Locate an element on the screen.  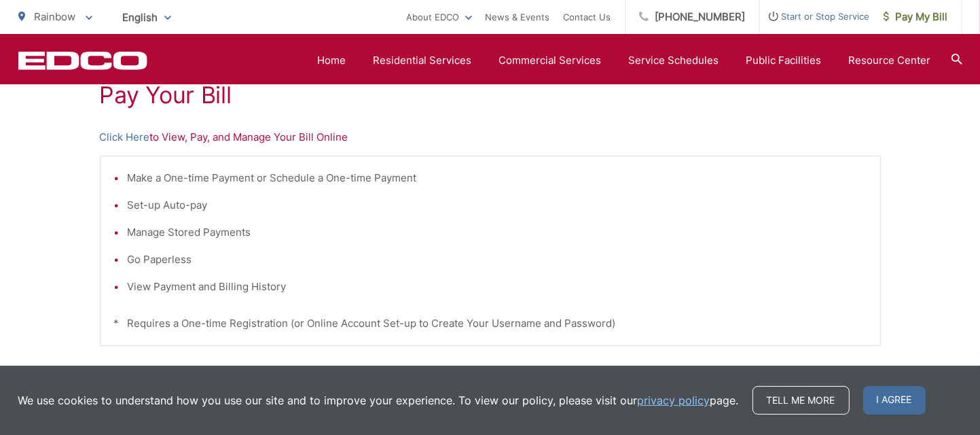
span: English is located at coordinates (147, 17).